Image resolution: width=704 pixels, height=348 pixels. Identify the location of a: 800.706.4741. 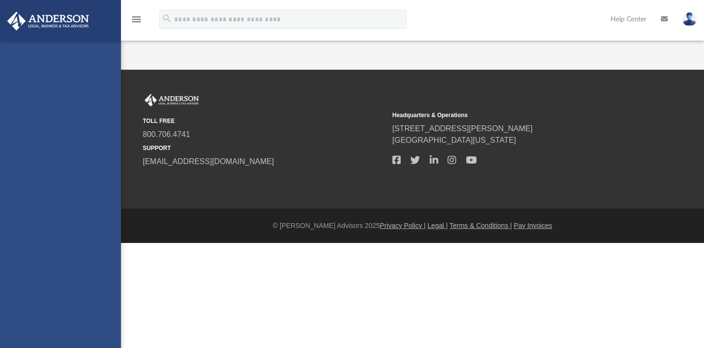
(166, 134).